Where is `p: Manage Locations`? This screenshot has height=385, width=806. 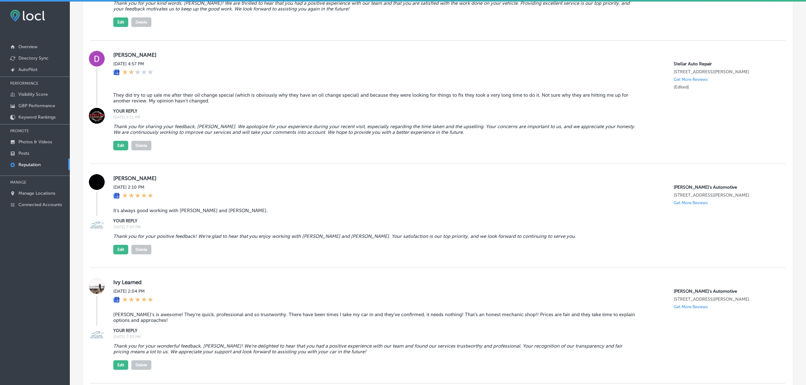
p: Manage Locations is located at coordinates (37, 193).